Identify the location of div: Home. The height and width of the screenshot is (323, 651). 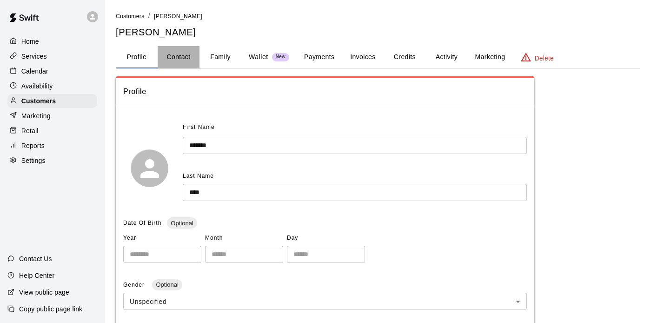
(52, 41).